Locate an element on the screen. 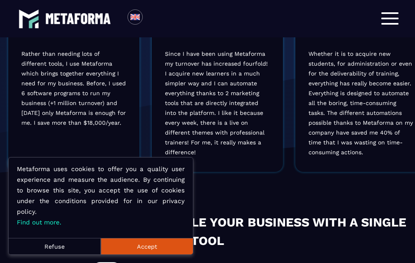  p: Since I have been using Metaforma my turnover has increased fourfold! I acquire new learners in a... is located at coordinates (217, 103).